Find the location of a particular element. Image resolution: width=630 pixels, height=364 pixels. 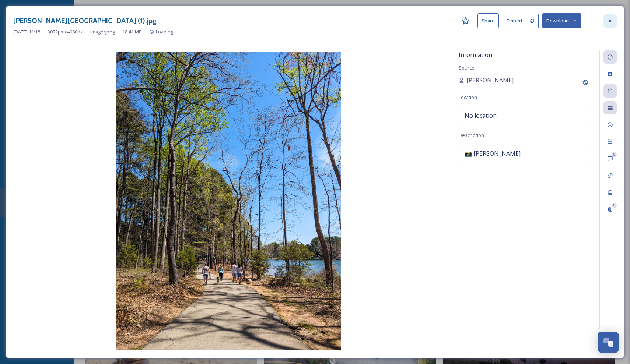

button: Download is located at coordinates (562, 21).